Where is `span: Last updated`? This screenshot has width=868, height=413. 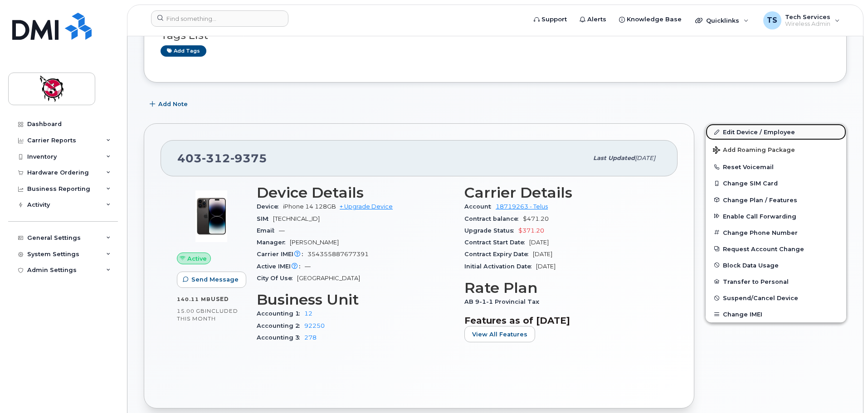
span: Last updated is located at coordinates (614, 157).